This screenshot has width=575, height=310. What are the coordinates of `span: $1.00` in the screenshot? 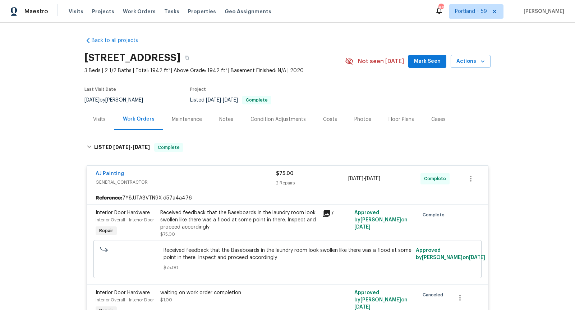 It's located at (166, 300).